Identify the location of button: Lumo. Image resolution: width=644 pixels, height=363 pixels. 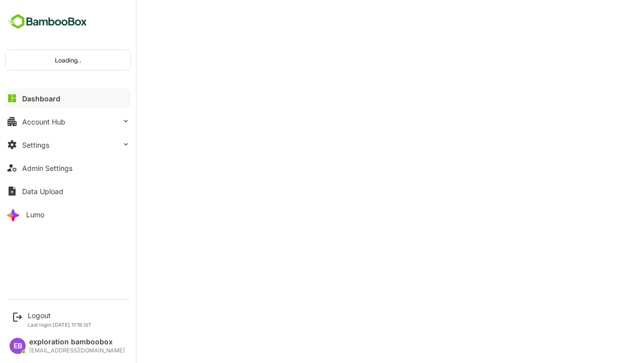
(68, 214).